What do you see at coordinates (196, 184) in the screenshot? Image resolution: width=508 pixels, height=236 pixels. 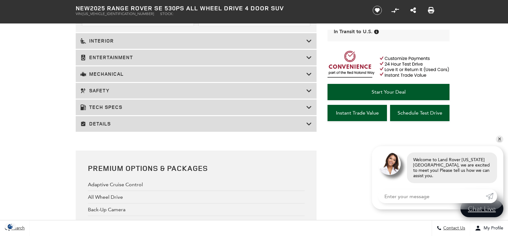 I see `div: Adaptive Cruise Control` at bounding box center [196, 184].